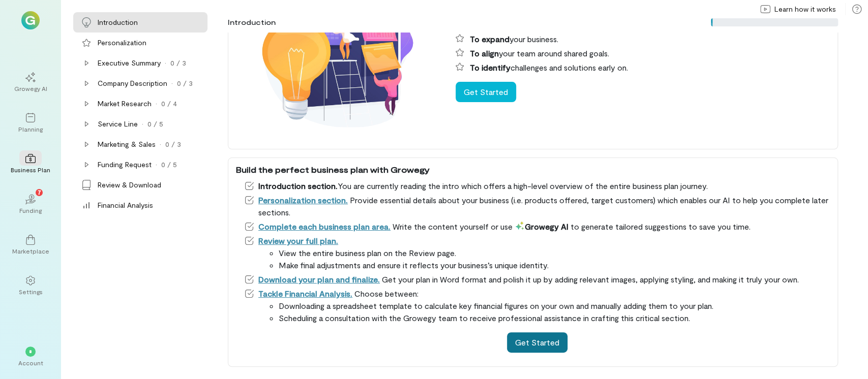  What do you see at coordinates (554, 318) in the screenshot?
I see `li: Scheduling a consultation with the Growegy team to receive professional assistance in crafting th...` at bounding box center [554, 318].